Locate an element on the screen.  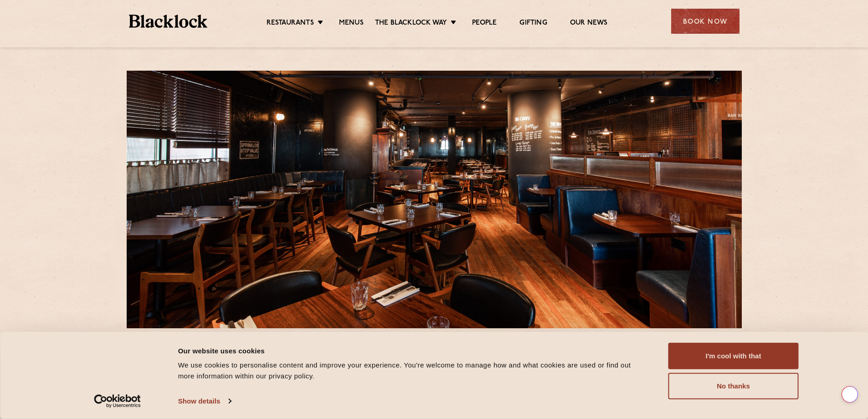
div: Book Now is located at coordinates (705, 21).